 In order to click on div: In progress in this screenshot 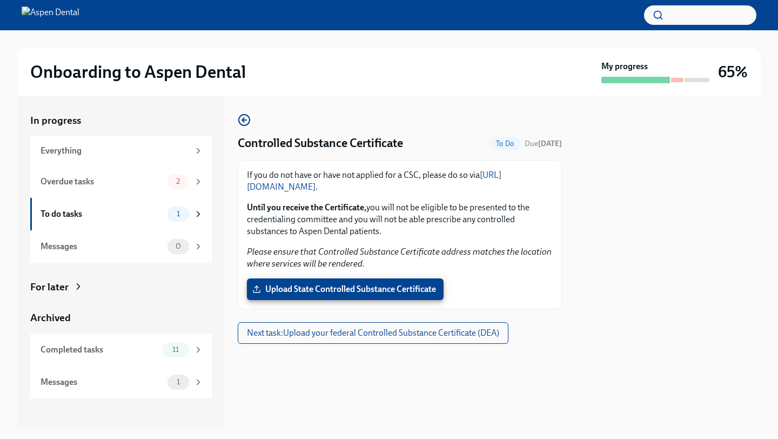, I will do `click(121, 120)`.